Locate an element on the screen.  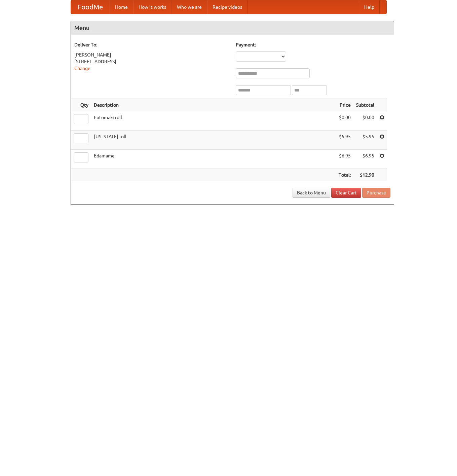
td: Edamame is located at coordinates (213, 159).